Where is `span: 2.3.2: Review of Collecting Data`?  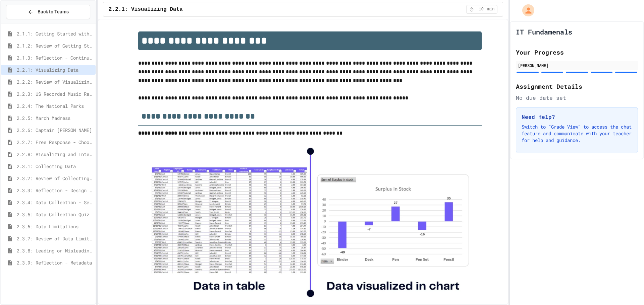
span: 2.3.2: Review of Collecting Data is located at coordinates (54, 178).